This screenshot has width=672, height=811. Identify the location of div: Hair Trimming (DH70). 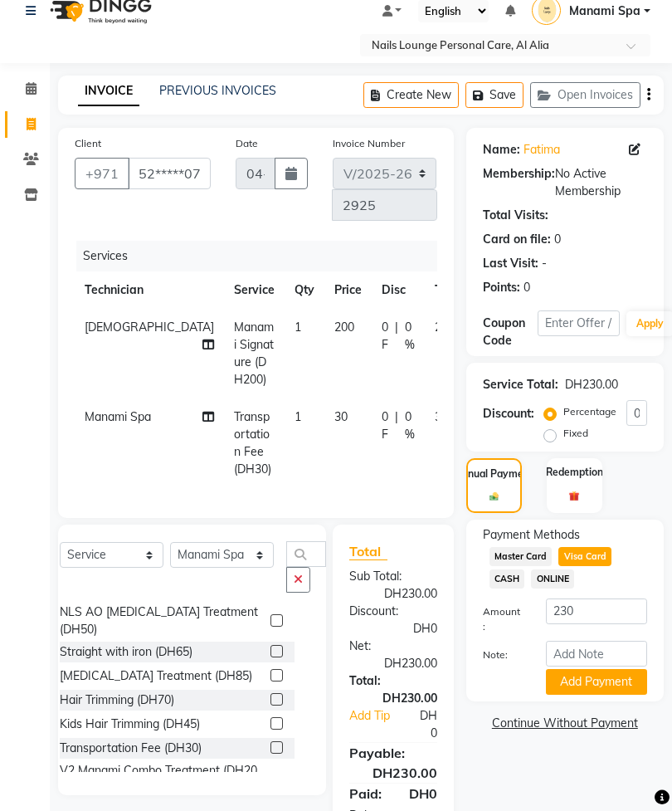
(117, 700).